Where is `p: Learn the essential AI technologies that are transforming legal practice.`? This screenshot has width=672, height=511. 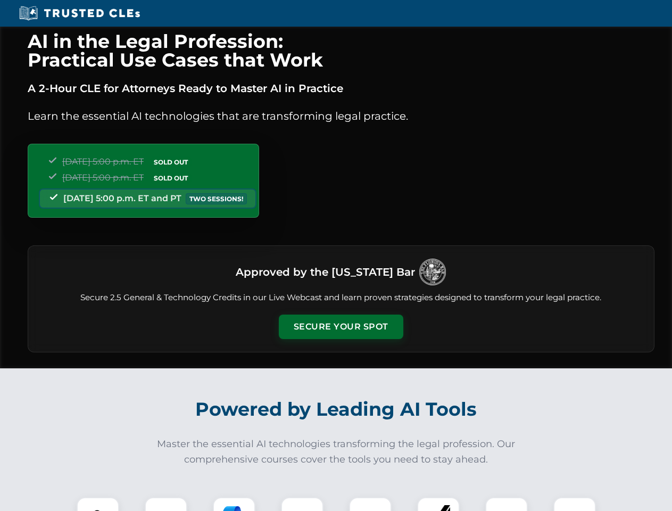 p: Learn the essential AI technologies that are transforming legal practice. is located at coordinates (341, 116).